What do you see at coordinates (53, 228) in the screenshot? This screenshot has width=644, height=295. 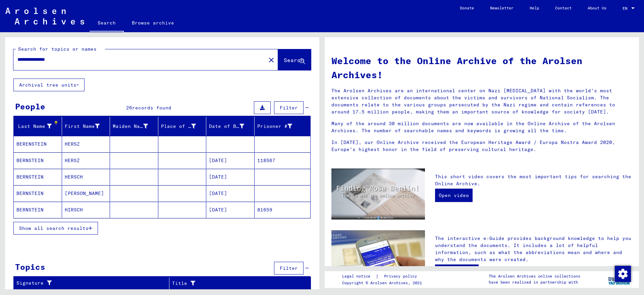 I see `span: Show all search results` at bounding box center [53, 228].